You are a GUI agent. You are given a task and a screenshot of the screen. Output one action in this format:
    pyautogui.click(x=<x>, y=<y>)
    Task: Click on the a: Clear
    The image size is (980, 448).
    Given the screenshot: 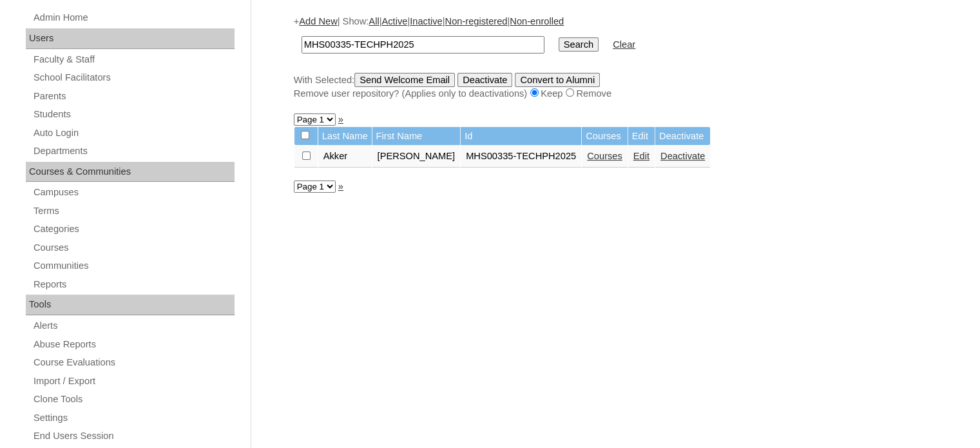 What is the action you would take?
    pyautogui.click(x=624, y=45)
    